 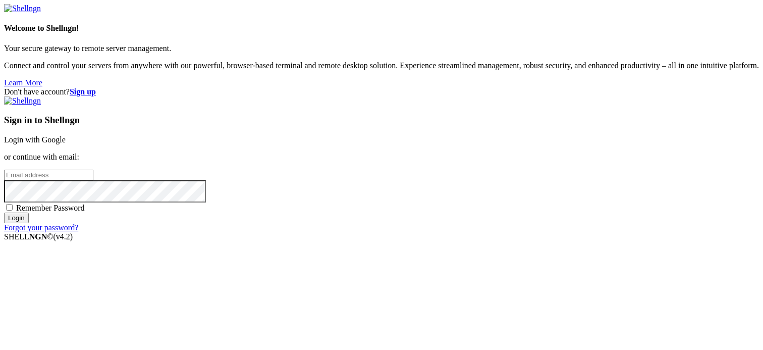 I want to click on h4: Welcome to Shellngn!, so click(x=382, y=28).